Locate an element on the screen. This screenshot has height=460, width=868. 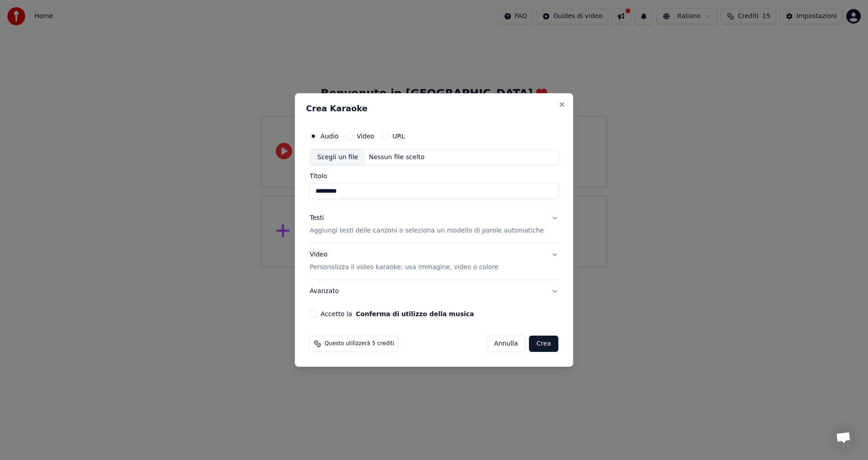
h2: Crea Karaoke is located at coordinates (434, 109).